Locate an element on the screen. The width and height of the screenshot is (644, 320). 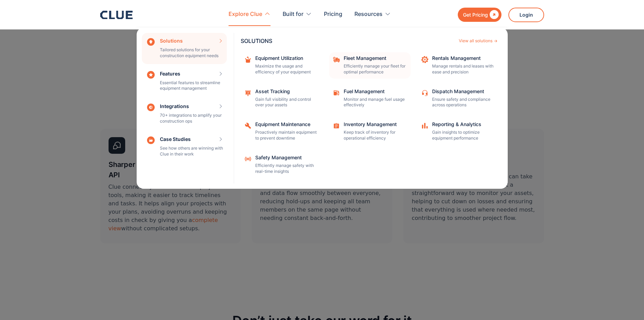
div: SOLUTIONS is located at coordinates (348, 41).